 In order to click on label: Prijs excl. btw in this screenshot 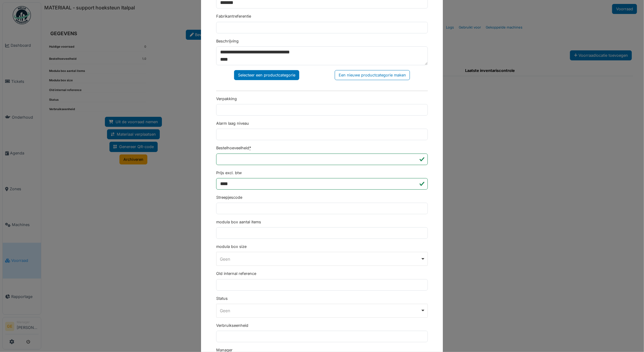, I will do `click(229, 173)`.